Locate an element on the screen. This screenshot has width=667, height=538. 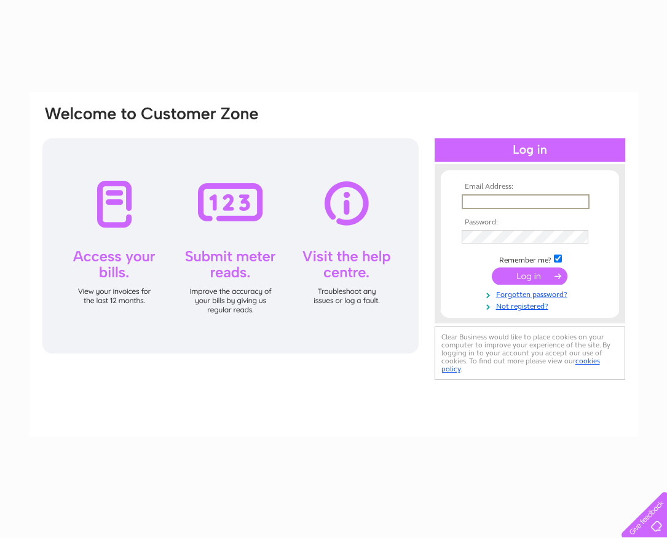
th: Password: is located at coordinates (530, 223).